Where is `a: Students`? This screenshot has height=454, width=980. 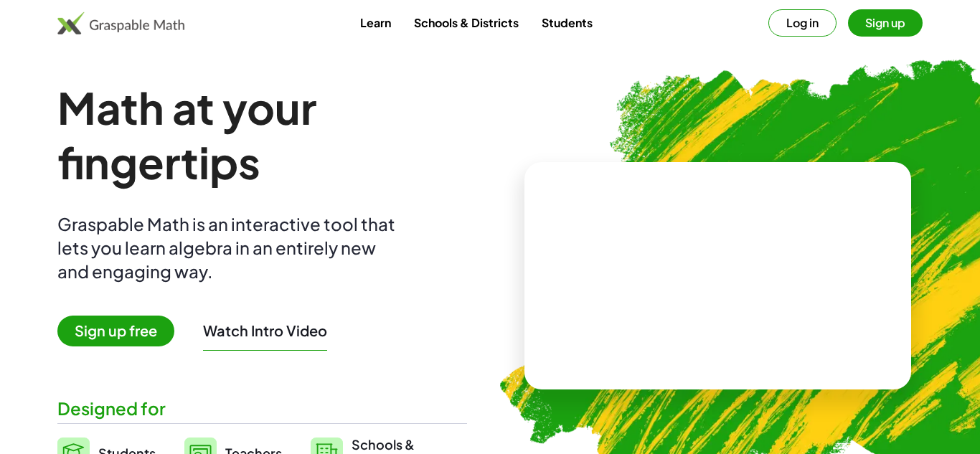
a: Students is located at coordinates (567, 22).